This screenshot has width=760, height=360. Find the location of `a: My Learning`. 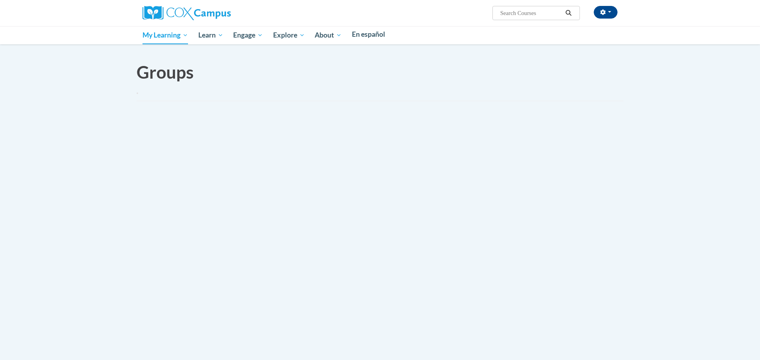

a: My Learning is located at coordinates (165, 35).